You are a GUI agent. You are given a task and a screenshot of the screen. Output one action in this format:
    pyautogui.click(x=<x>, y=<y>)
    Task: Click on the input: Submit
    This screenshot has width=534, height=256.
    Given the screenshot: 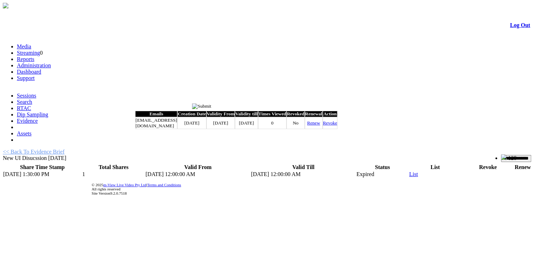 What is the action you would take?
    pyautogui.click(x=202, y=106)
    